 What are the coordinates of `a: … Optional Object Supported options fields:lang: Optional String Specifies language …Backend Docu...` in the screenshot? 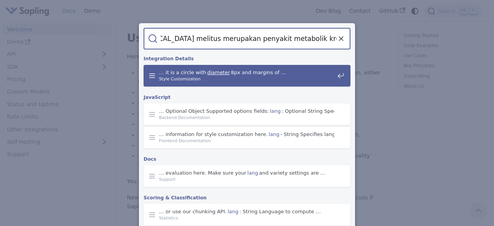 It's located at (247, 114).